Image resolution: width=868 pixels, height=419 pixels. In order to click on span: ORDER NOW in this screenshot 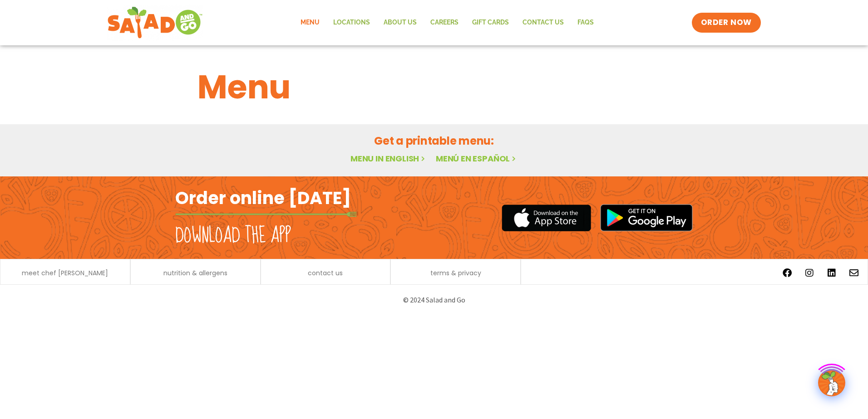, I will do `click(727, 23)`.